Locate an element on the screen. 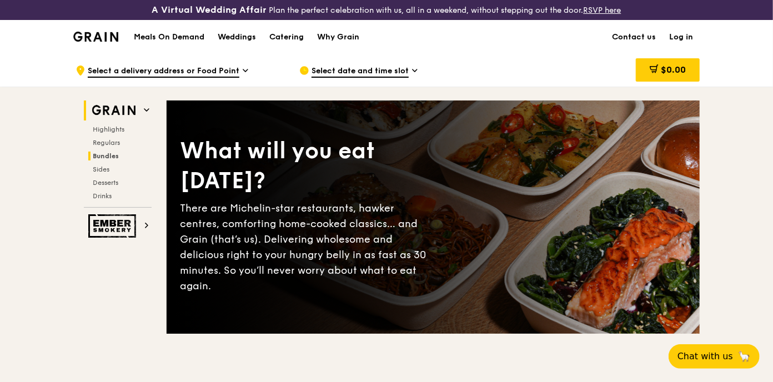  a: Contact us is located at coordinates (633, 37).